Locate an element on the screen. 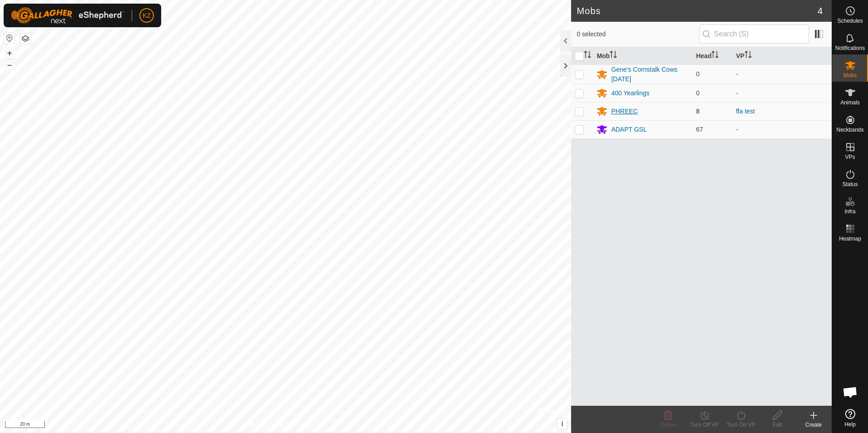  span: Status is located at coordinates (849, 184).